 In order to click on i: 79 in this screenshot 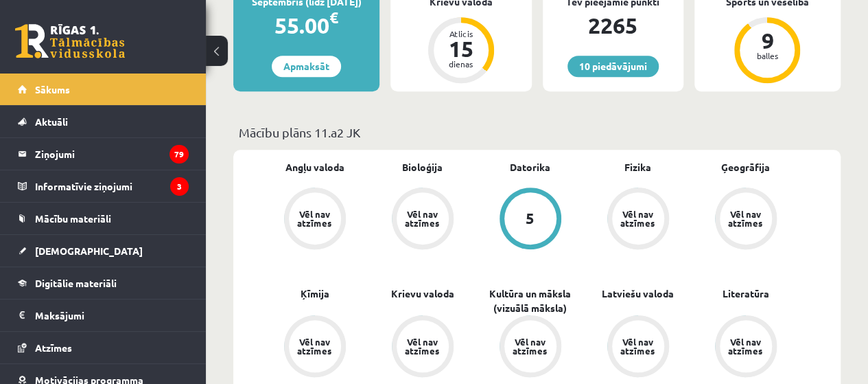, I will do `click(179, 154)`.